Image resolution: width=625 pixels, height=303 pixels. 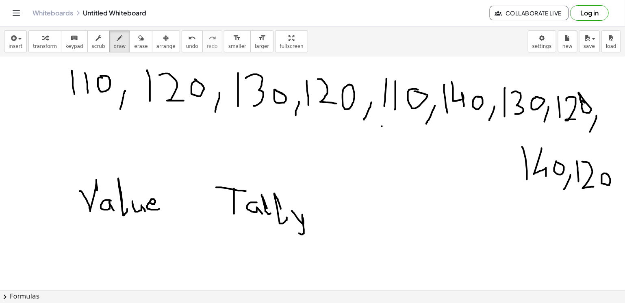 What do you see at coordinates (212, 46) in the screenshot?
I see `span: redo` at bounding box center [212, 46].